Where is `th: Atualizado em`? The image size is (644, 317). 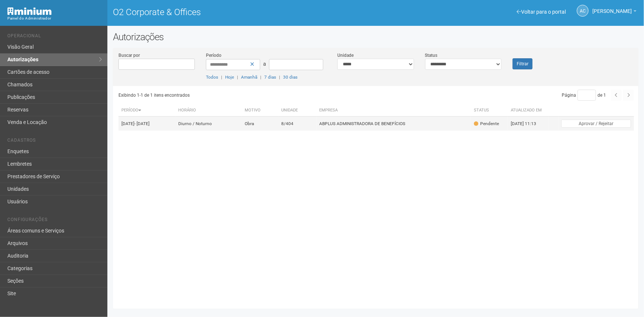 th: Atualizado em is located at coordinates (528, 110).